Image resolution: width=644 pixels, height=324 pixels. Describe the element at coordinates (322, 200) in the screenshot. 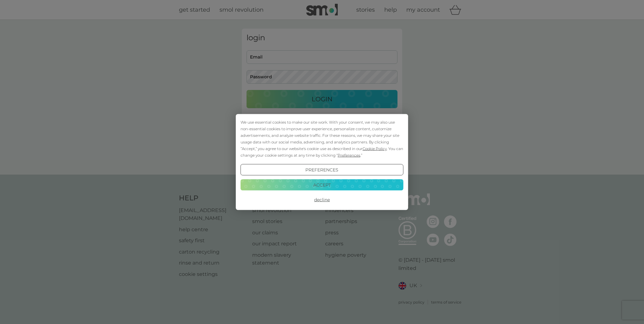

I see `button: Decline` at that location.